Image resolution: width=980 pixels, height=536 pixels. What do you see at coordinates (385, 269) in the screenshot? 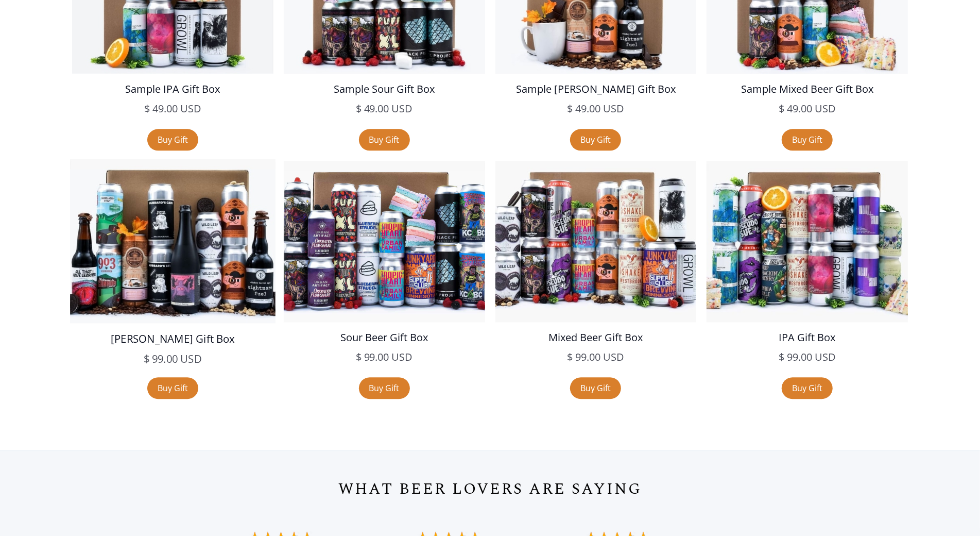
I see `a: Sour Beer Gift Box$ 99.00 USD` at bounding box center [385, 269].